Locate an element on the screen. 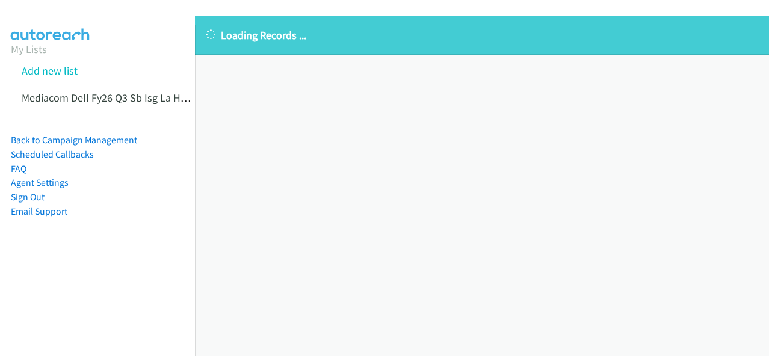 This screenshot has width=769, height=356. a: My Lists is located at coordinates (29, 49).